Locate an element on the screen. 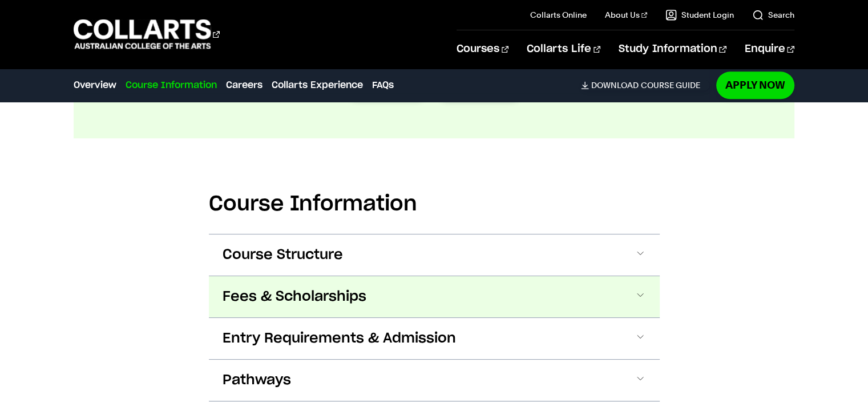 This screenshot has height=402, width=868. span: Pathways is located at coordinates (257, 380).